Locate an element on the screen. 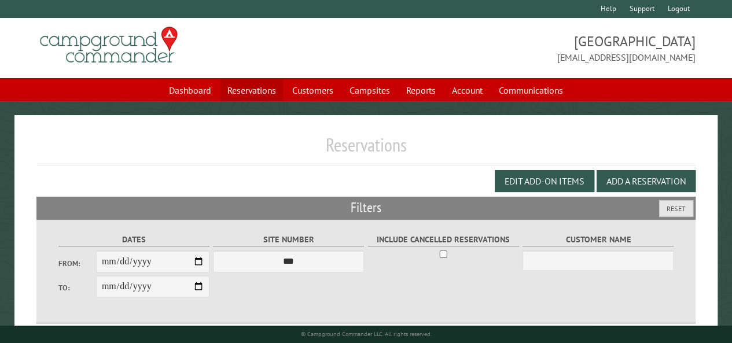  label: Customer Name is located at coordinates (598, 239).